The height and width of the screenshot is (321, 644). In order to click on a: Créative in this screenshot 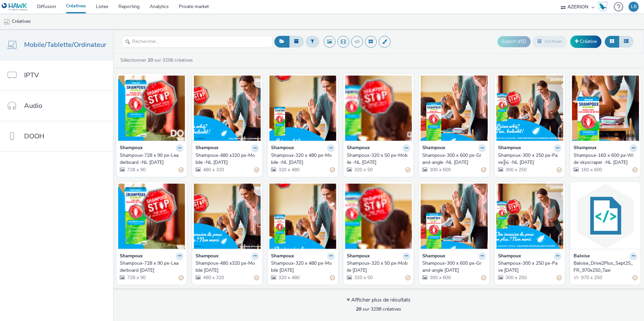, I will do `click(586, 42)`.